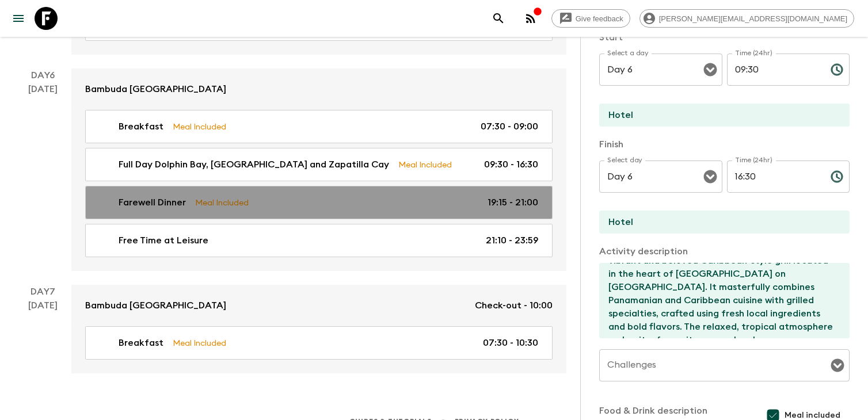 This screenshot has width=868, height=420. What do you see at coordinates (724, 144) in the screenshot?
I see `p: Finish` at bounding box center [724, 144].